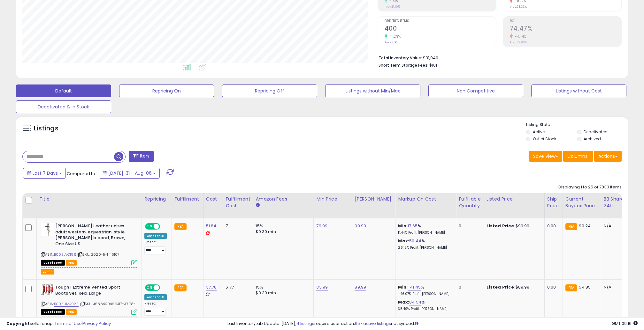 Image resolution: width=644 pixels, height=330 pixels. Describe the element at coordinates (157, 199) in the screenshot. I see `div: Repricing` at that location.